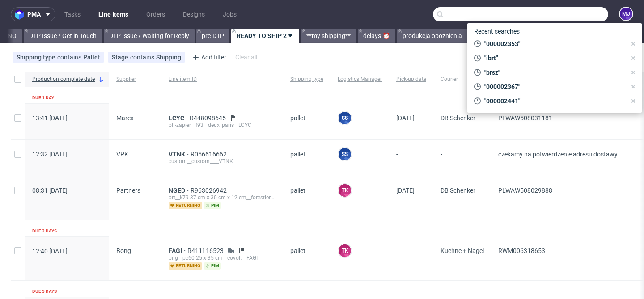  Describe the element at coordinates (209, 118) in the screenshot. I see `span: R448098645` at that location.